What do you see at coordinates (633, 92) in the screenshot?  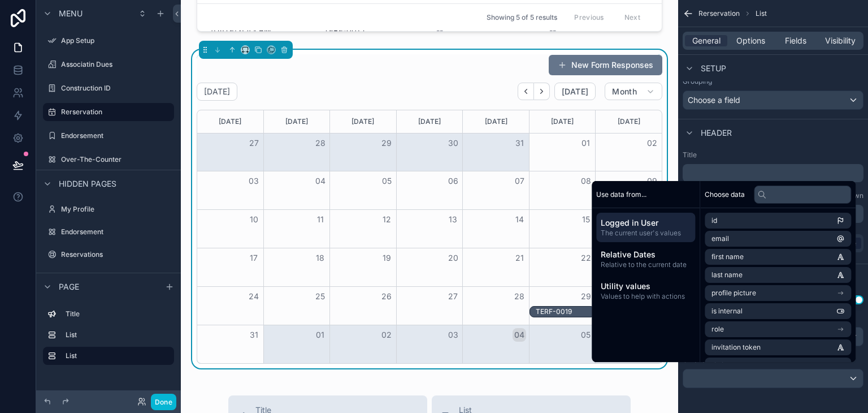 I see `button: Month` at bounding box center [633, 92].